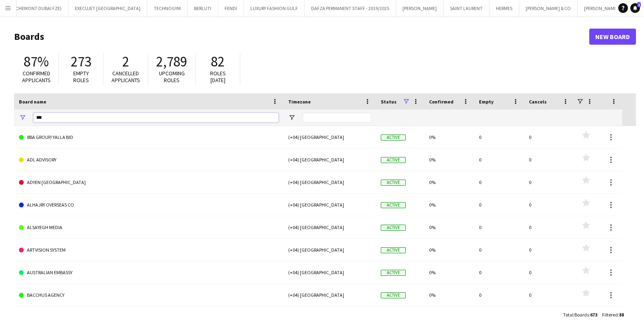 The height and width of the screenshot is (335, 644). What do you see at coordinates (537, 101) in the screenshot?
I see `span: Cancels` at bounding box center [537, 101].